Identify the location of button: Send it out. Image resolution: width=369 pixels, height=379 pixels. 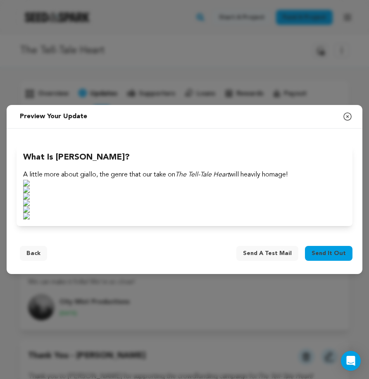
(329, 253).